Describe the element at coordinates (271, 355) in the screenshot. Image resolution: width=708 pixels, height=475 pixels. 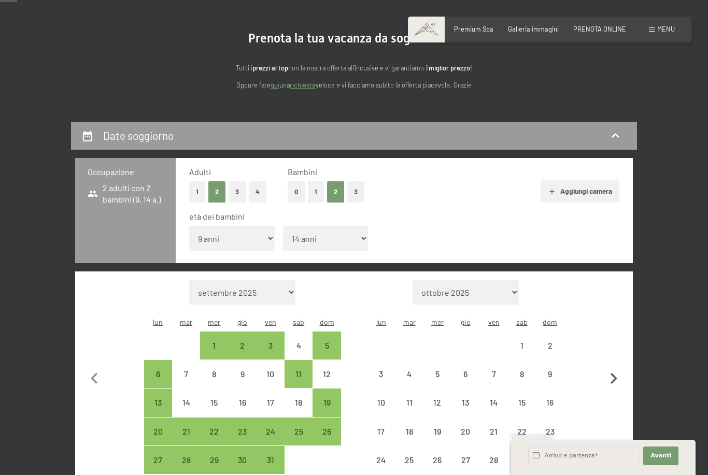
I see `div: 3` at that location.